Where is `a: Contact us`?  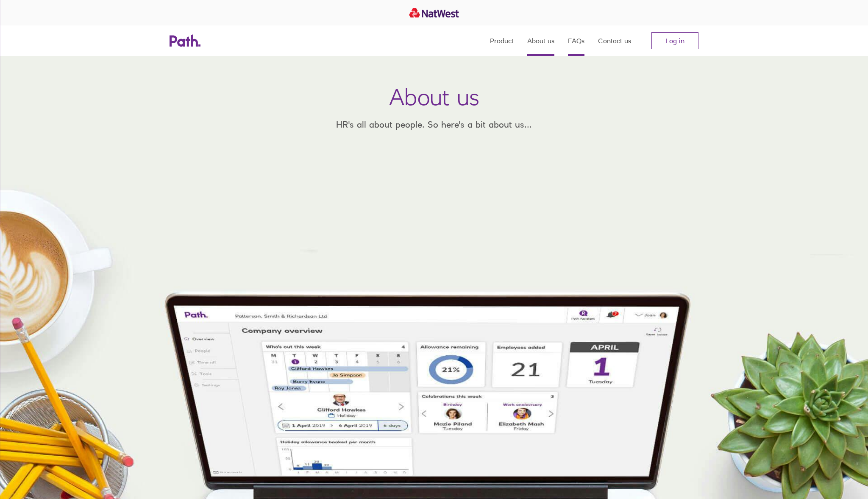
a: Contact us is located at coordinates (614, 41).